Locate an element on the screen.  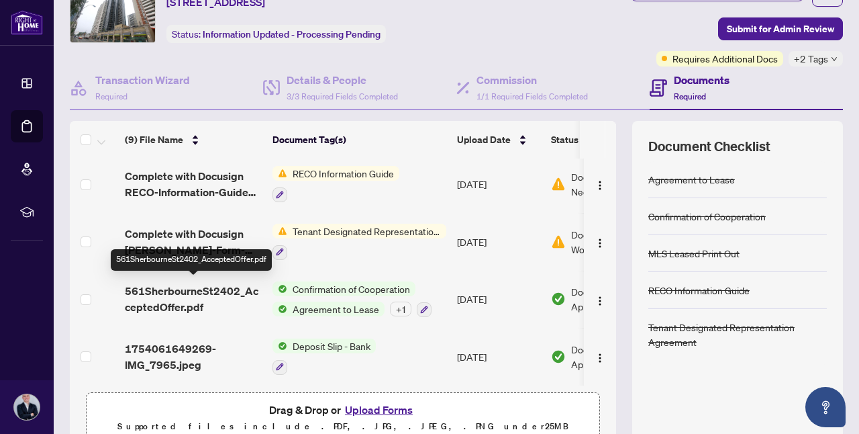
img: logo is located at coordinates (27, 22).